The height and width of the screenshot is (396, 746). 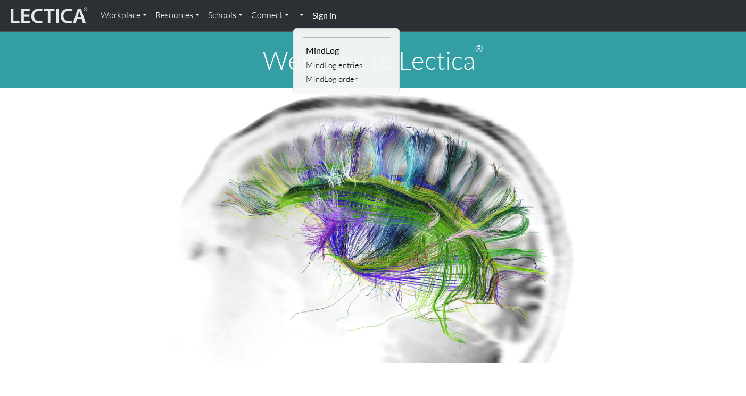 I want to click on a: MindLog order, so click(x=347, y=79).